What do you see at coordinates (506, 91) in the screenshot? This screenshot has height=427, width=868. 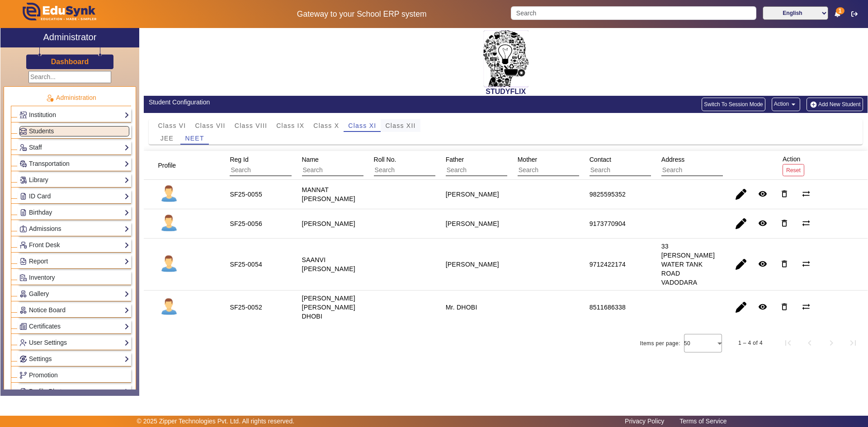 I see `h2: STUDYFLIX` at bounding box center [506, 91].